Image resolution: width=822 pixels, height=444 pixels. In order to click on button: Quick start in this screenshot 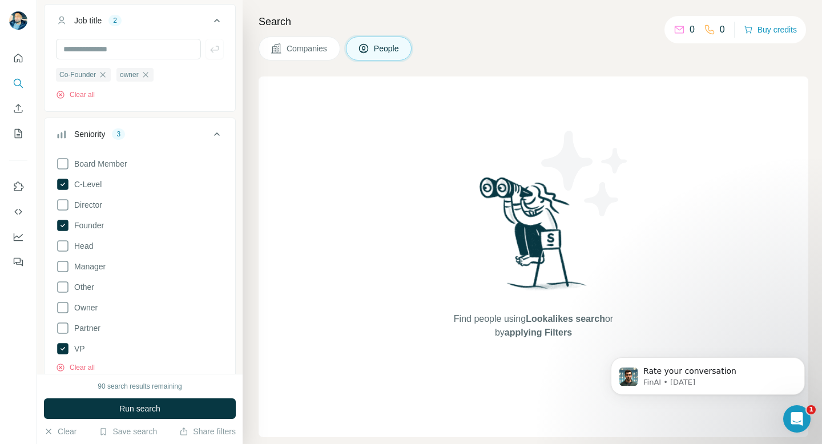, I will do `click(18, 58)`.